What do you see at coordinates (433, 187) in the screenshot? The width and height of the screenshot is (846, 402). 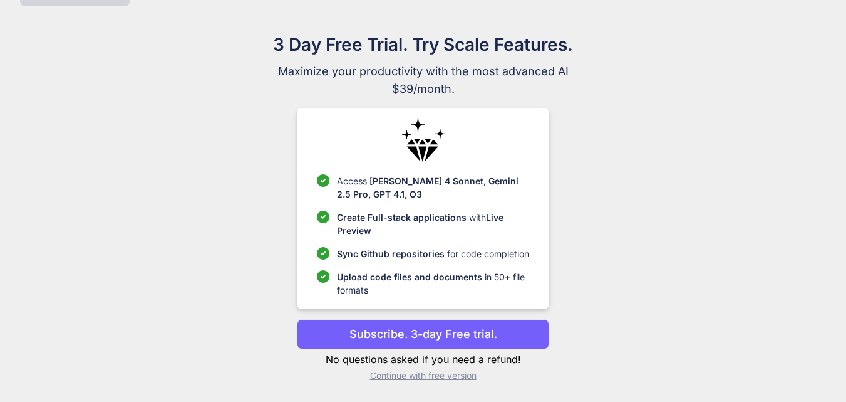 I see `p: Access` at bounding box center [433, 187].